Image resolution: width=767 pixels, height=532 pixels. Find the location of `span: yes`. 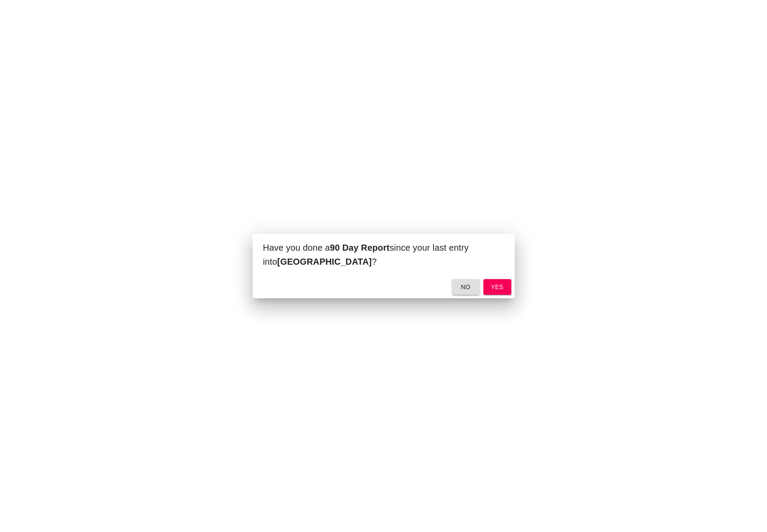

span: yes is located at coordinates (497, 287).